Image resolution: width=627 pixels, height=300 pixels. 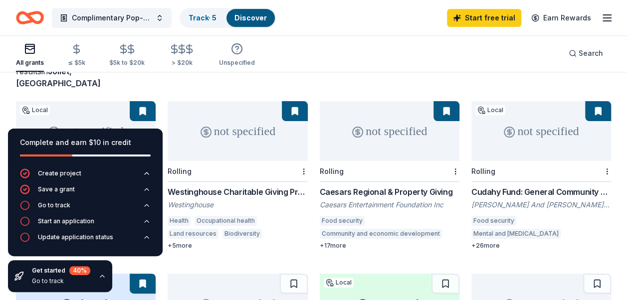 What do you see at coordinates (203, 17) in the screenshot?
I see `a: Track· 5` at bounding box center [203, 17].